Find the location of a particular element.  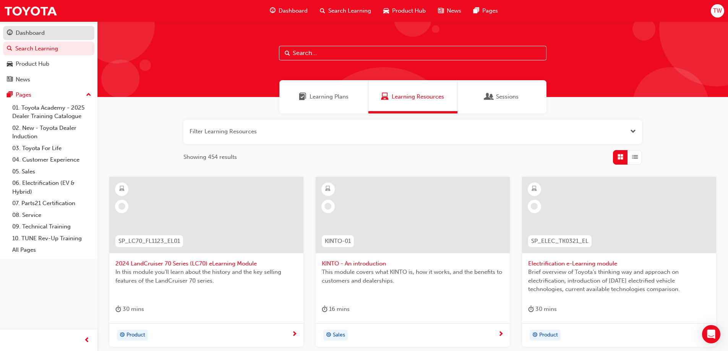

span: Sales is located at coordinates (339, 335).